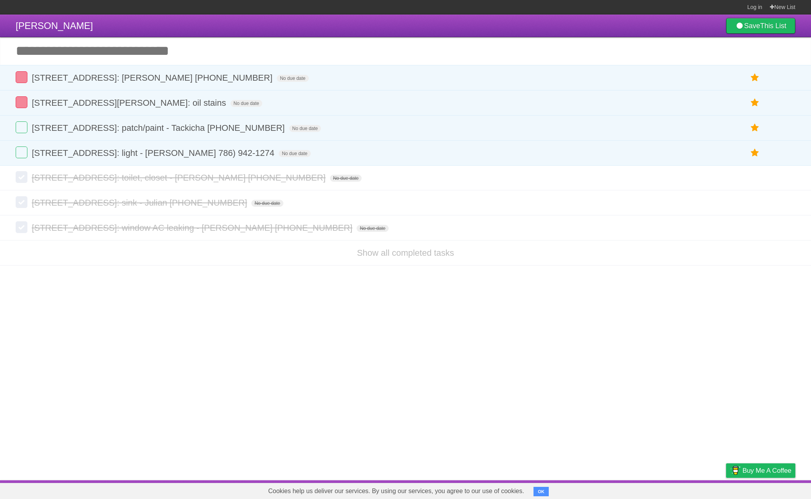 This screenshot has width=811, height=499. What do you see at coordinates (630, 490) in the screenshot?
I see `a: About` at bounding box center [630, 490].